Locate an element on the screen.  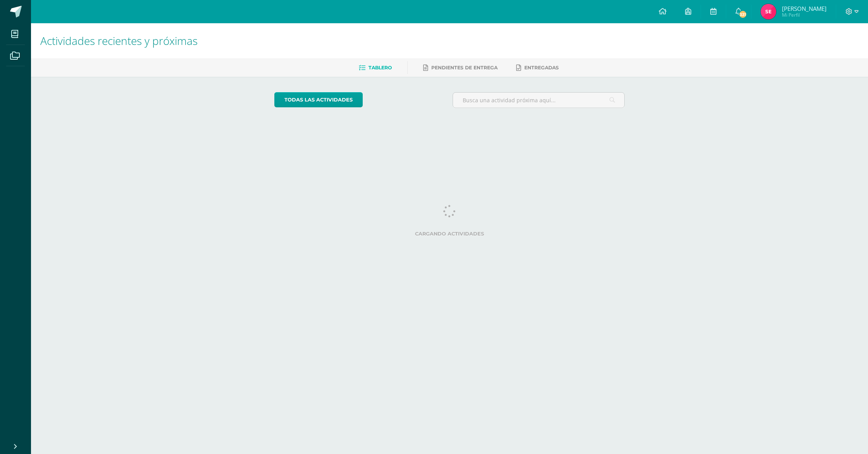
a: Entregadas is located at coordinates (537, 68).